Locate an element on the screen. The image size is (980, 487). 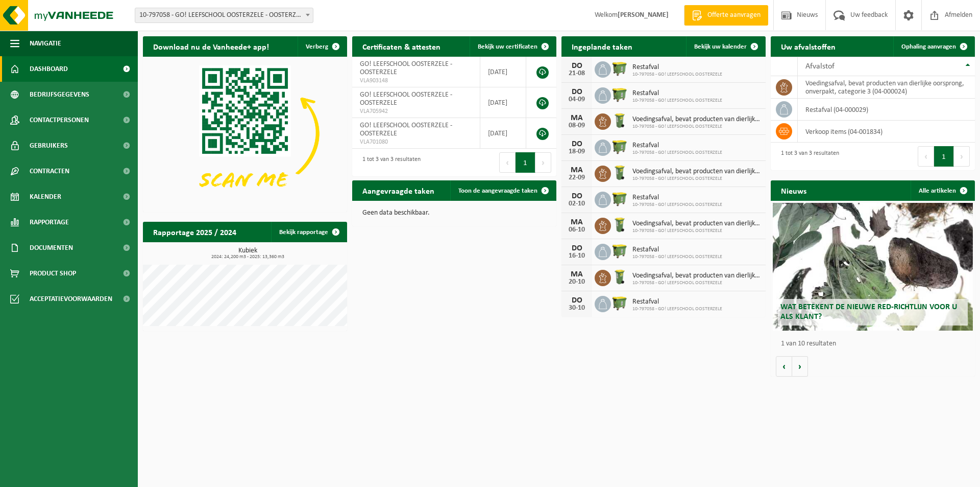
span: Offerte aanvragen is located at coordinates (734, 15).